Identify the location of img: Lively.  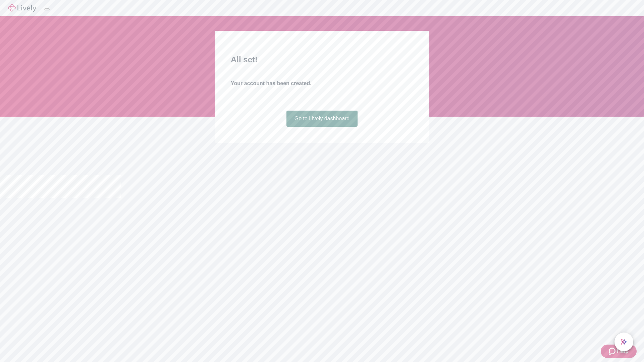
(22, 8).